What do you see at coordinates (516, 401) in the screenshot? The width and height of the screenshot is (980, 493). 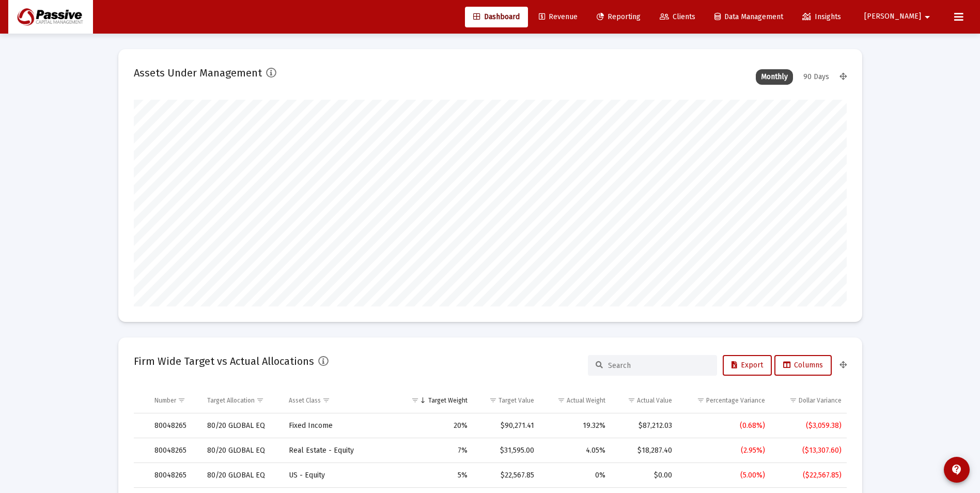 I see `div: Target Value` at bounding box center [516, 401].